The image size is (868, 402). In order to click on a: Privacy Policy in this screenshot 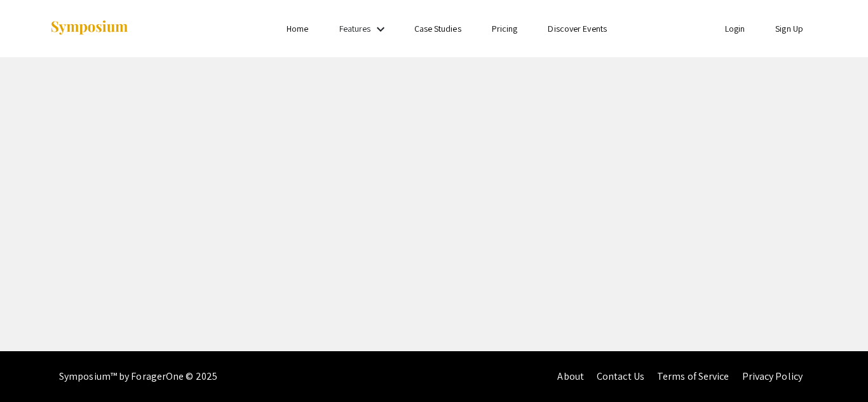, I will do `click(772, 377)`.